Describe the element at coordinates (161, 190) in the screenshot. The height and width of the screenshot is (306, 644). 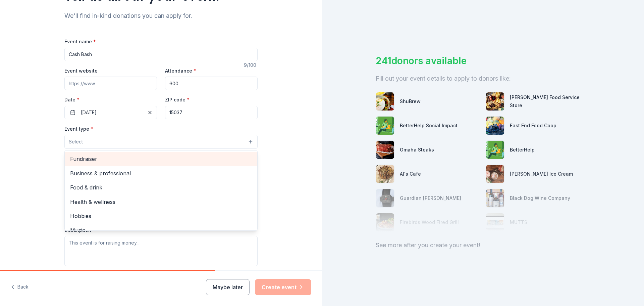
I see `div: Select` at that location.